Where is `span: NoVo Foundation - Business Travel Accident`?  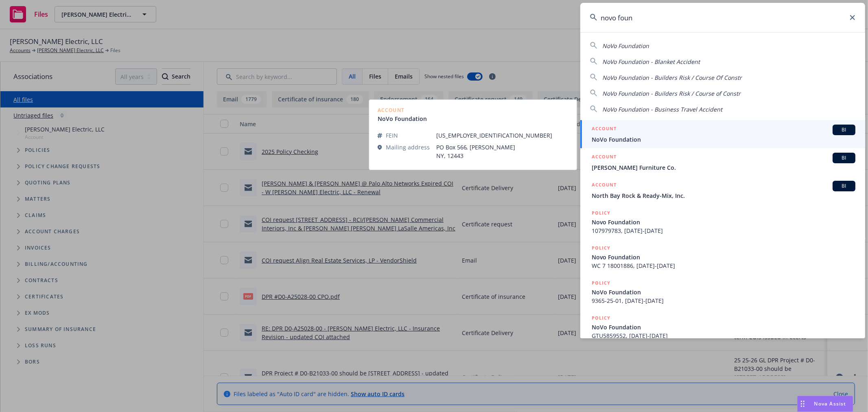
span: NoVo Foundation - Business Travel Accident is located at coordinates (662, 109).